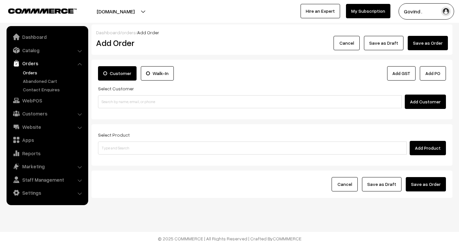 This screenshot has height=241, width=459. Describe the element at coordinates (427, 148) in the screenshot. I see `button: Add Product` at that location.